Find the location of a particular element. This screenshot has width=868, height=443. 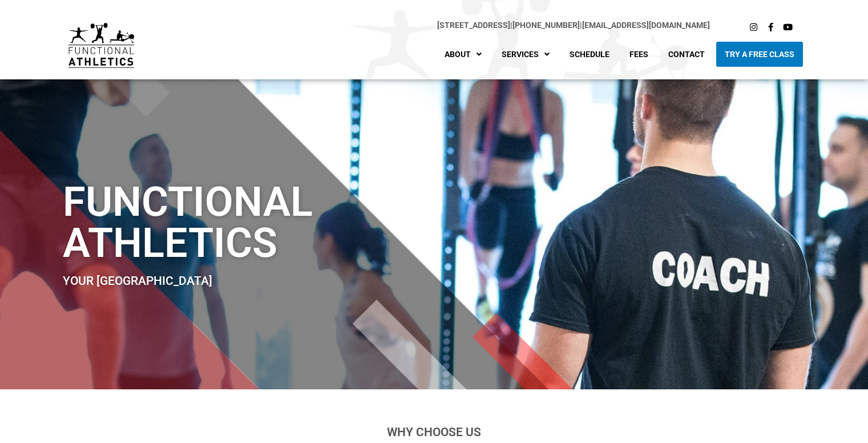

h2: Why Choose Us is located at coordinates (434, 432).